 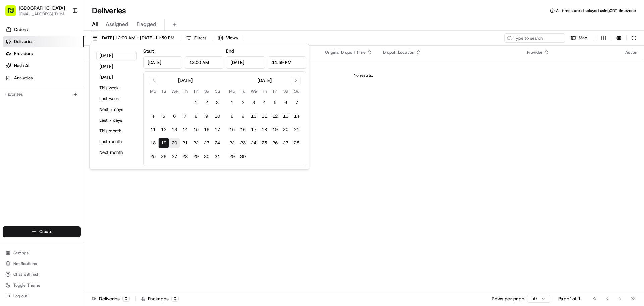 What do you see at coordinates (153, 143) in the screenshot?
I see `button: 18` at bounding box center [153, 143].